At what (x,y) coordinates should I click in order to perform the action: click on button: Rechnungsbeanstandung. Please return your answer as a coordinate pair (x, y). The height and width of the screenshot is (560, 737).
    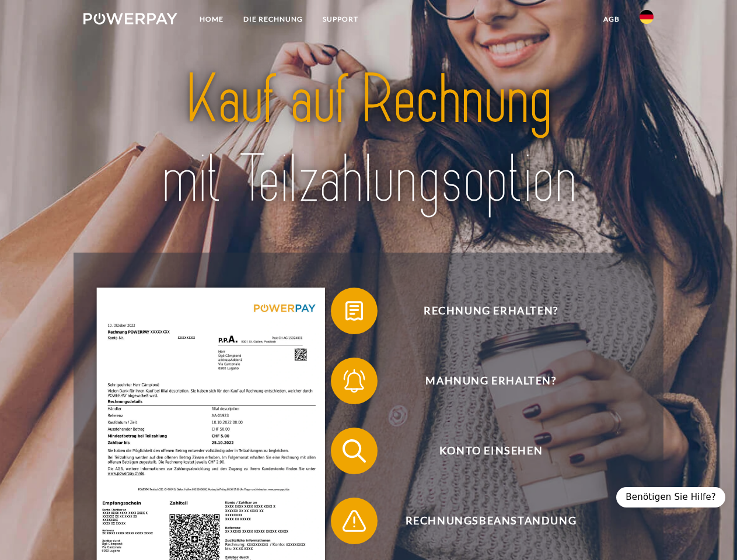
    Looking at the image, I should click on (482, 521).